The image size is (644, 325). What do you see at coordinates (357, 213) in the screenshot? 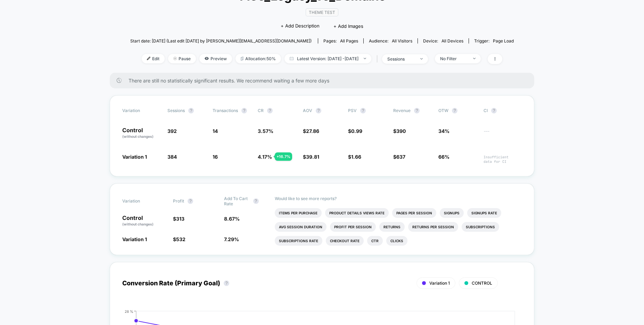
I see `li: Product Details Views Rate` at bounding box center [357, 213].